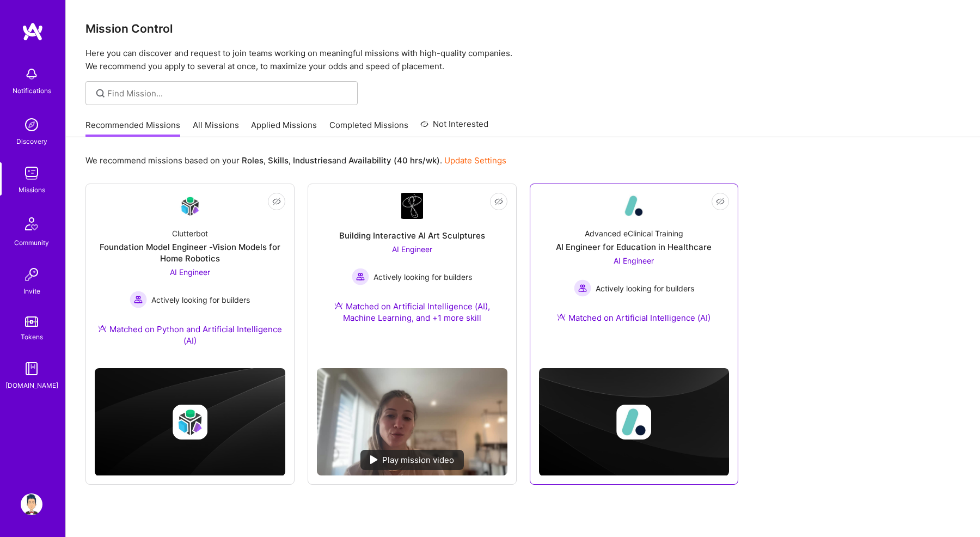 Image resolution: width=980 pixels, height=537 pixels. What do you see at coordinates (412, 460) in the screenshot?
I see `div: Play mission video` at bounding box center [412, 460].